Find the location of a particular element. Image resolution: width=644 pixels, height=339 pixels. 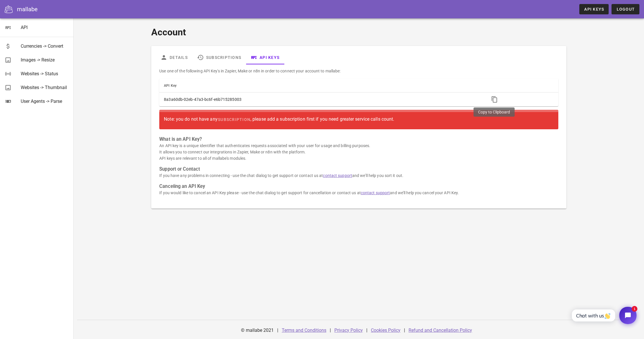

td: 8a3a60db-02eb-47a3-bc6f-e6b715285003 is located at coordinates (322, 99).